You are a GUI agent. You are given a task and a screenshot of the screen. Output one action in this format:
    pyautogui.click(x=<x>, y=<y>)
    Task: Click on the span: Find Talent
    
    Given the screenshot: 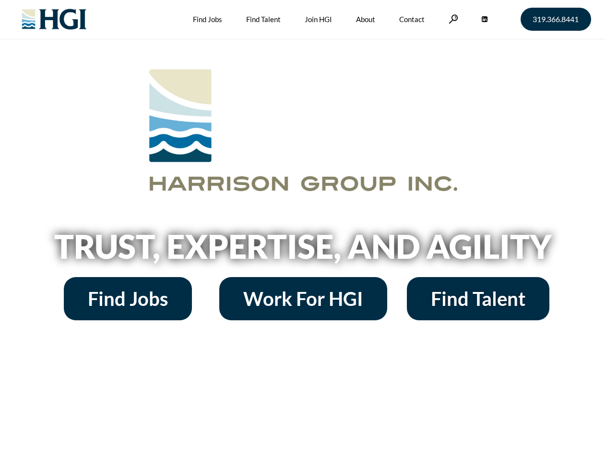 What is the action you would take?
    pyautogui.click(x=478, y=298)
    